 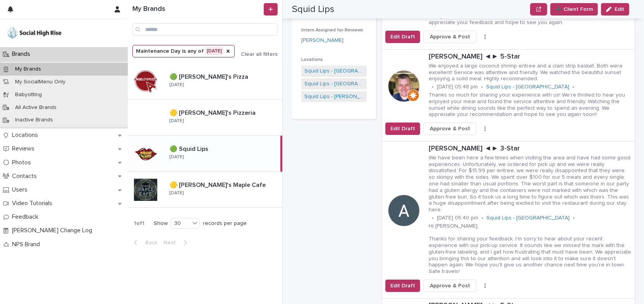 I want to click on p: Reviews, so click(x=25, y=149).